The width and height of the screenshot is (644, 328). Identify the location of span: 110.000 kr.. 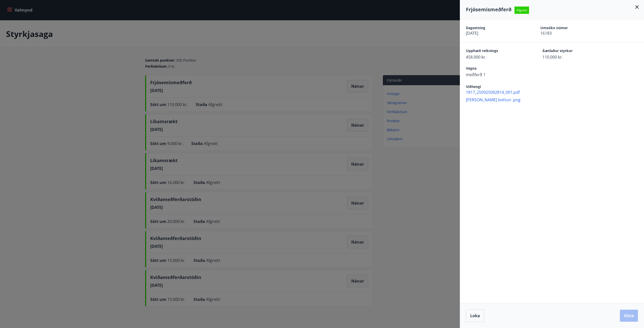
(572, 57).